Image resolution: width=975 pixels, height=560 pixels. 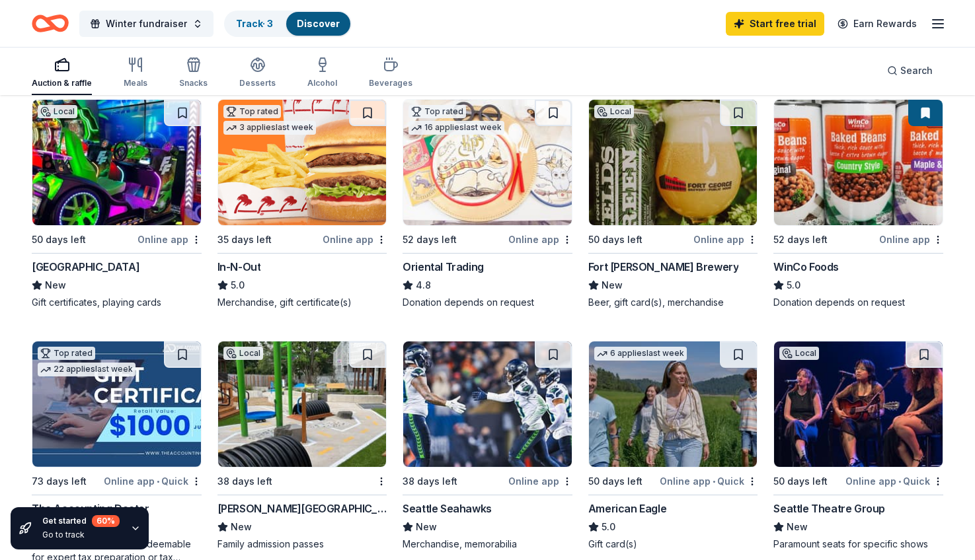 What do you see at coordinates (270, 127) in the screenshot?
I see `div: 3 applies last week` at bounding box center [270, 127].